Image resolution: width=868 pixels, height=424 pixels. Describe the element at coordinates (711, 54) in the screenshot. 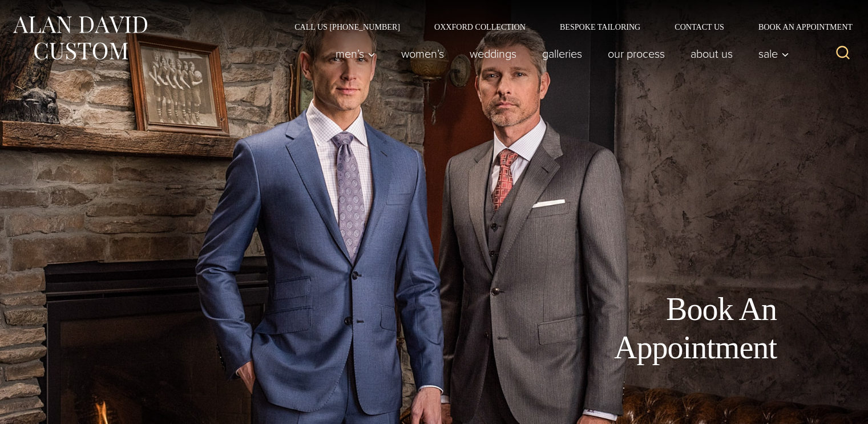

I see `a: About Us` at that location.